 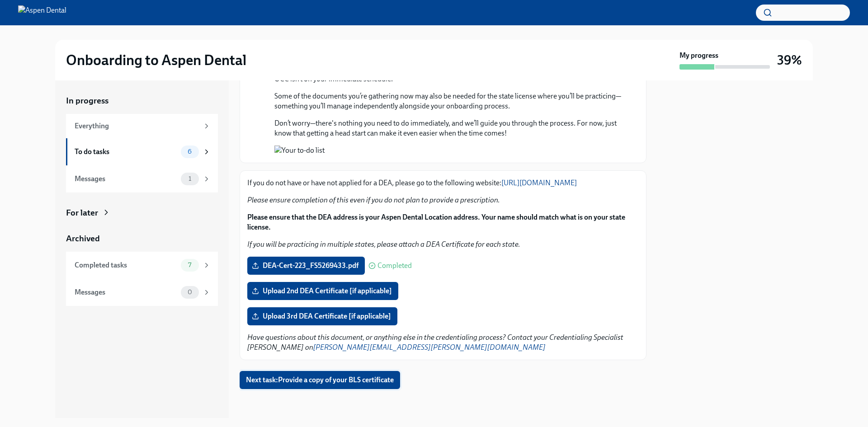 What do you see at coordinates (82, 213) in the screenshot?
I see `div: For later` at bounding box center [82, 213].